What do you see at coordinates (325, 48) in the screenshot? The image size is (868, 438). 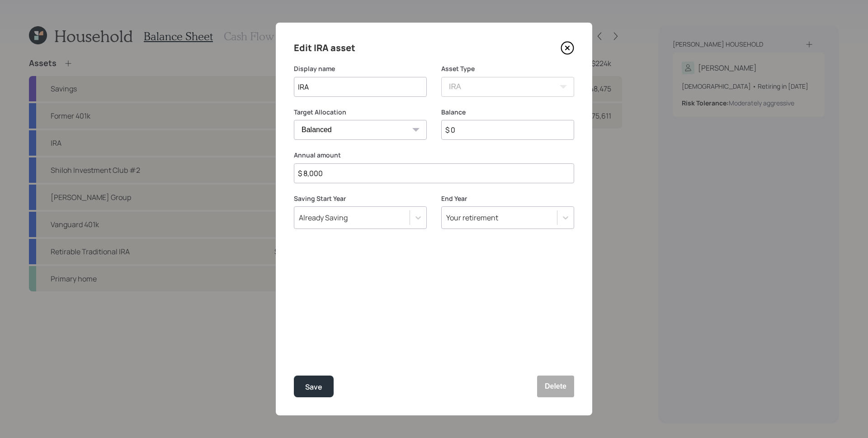 I see `h4: Edit IRA asset` at bounding box center [325, 48].